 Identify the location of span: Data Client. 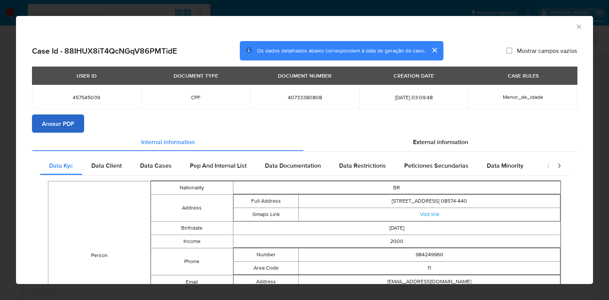
(107, 166).